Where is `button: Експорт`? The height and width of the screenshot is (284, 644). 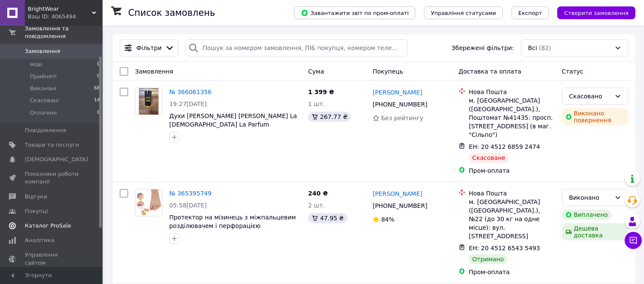
button: Експорт is located at coordinates (530, 13).